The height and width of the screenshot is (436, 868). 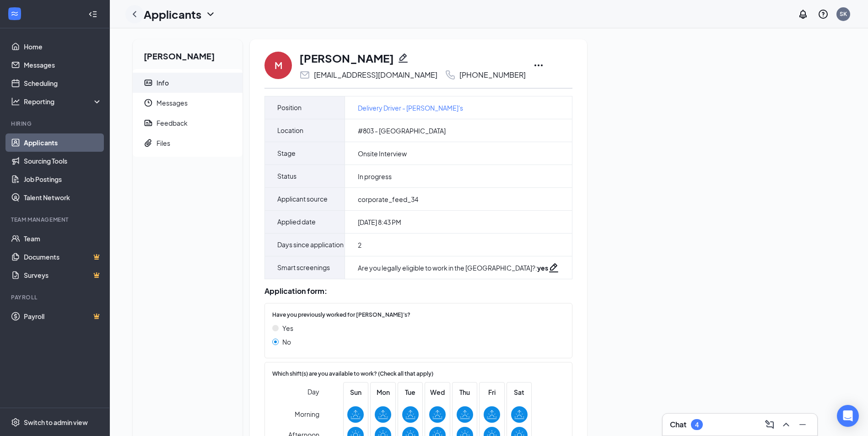 What do you see at coordinates (163, 82) in the screenshot?
I see `div: Info` at bounding box center [163, 82].